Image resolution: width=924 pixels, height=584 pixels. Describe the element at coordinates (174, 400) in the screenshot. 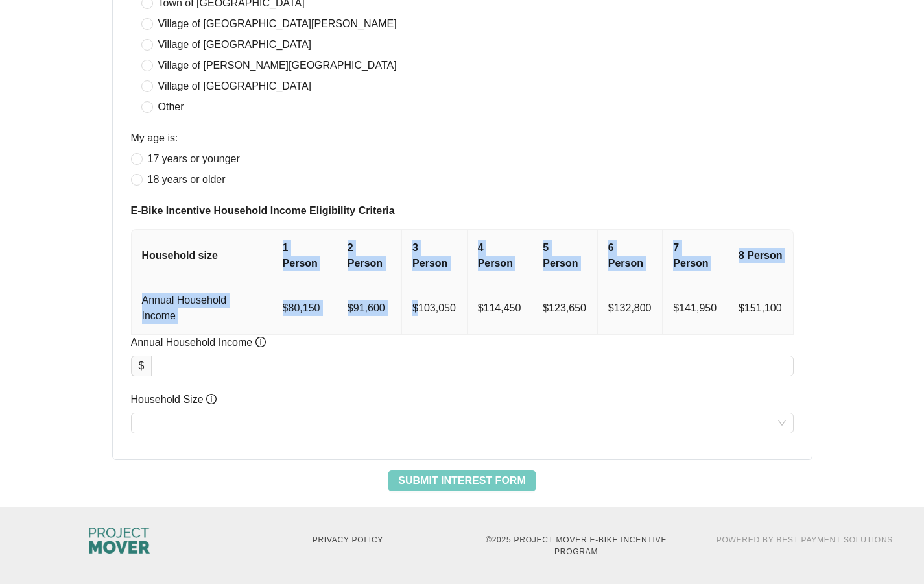

I see `span: Household Size` at that location.